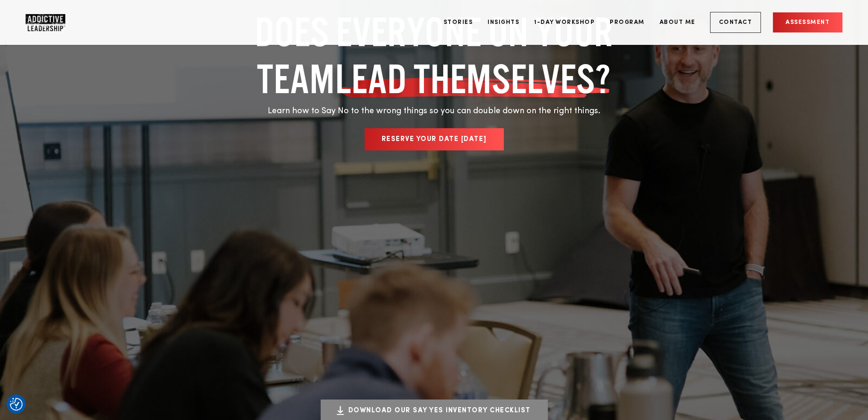 Image resolution: width=868 pixels, height=420 pixels. What do you see at coordinates (677, 22) in the screenshot?
I see `a: About Me` at bounding box center [677, 22].